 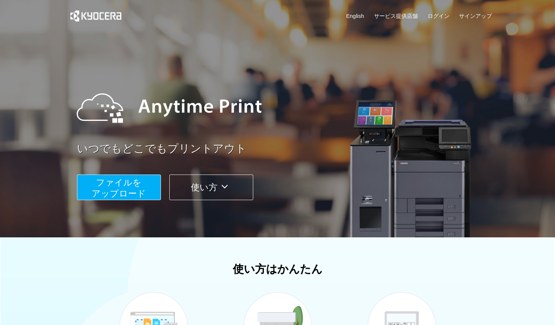 I want to click on a: サービス提供店舗, so click(x=396, y=16).